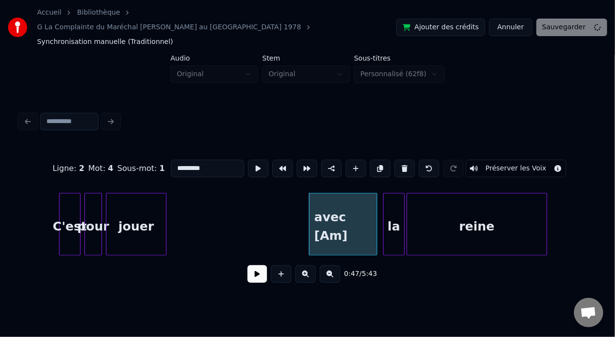 The width and height of the screenshot is (615, 337). I want to click on img: youka, so click(18, 27).